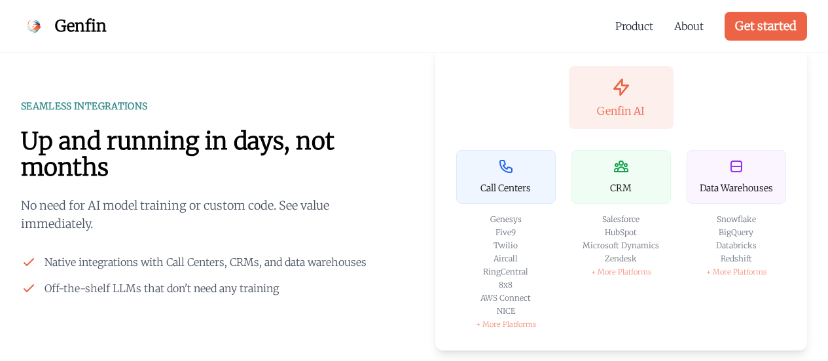 The height and width of the screenshot is (361, 828). I want to click on div: Aircall, so click(506, 259).